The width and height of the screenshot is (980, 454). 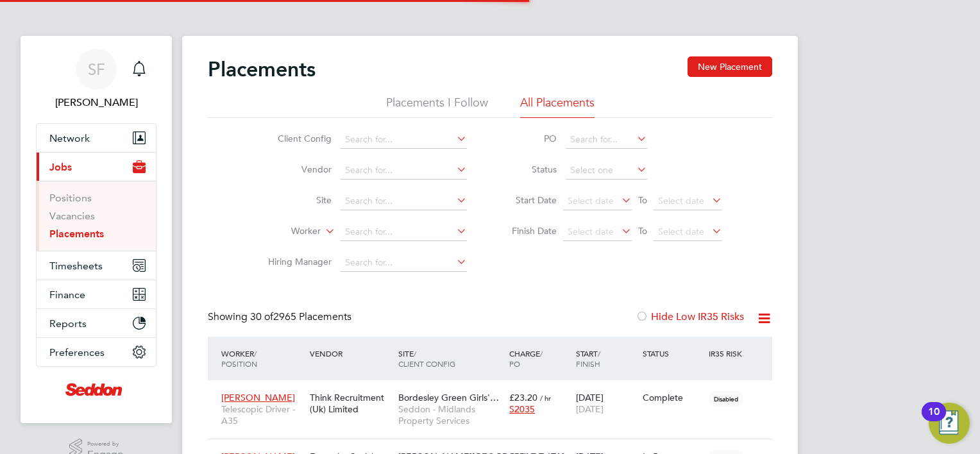 What do you see at coordinates (76, 266) in the screenshot?
I see `span: Timesheets` at bounding box center [76, 266].